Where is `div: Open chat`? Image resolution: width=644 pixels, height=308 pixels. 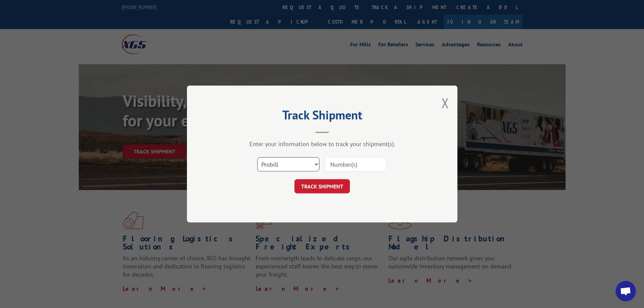
div: Open chat is located at coordinates (626, 291).